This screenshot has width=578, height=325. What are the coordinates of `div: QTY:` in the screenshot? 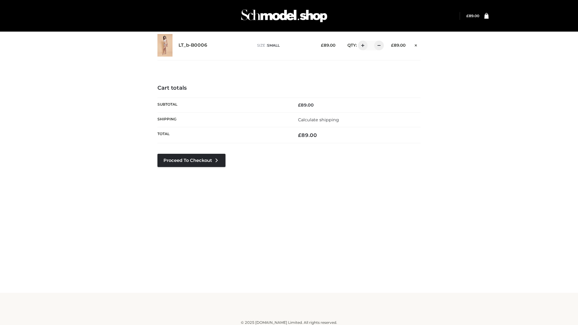 It's located at (361, 45).